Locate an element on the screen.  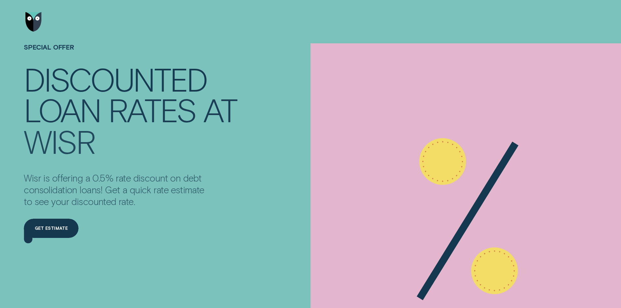
div: at is located at coordinates (220, 109).